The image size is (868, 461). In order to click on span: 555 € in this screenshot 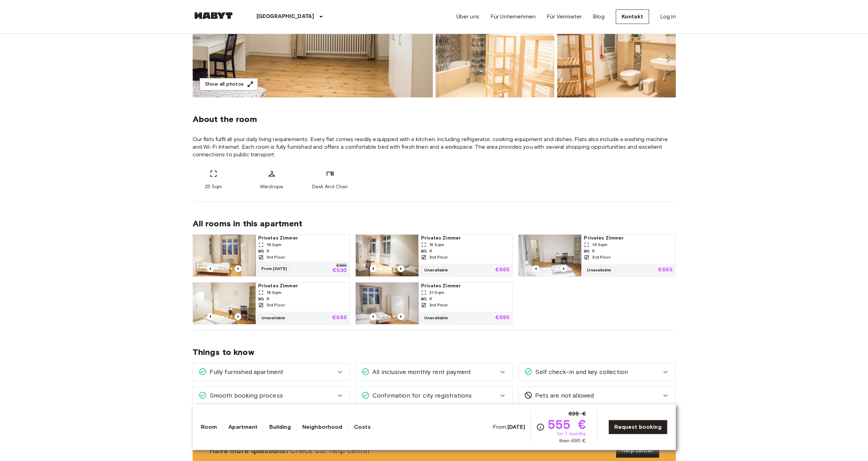, I will do `click(566, 425)`.